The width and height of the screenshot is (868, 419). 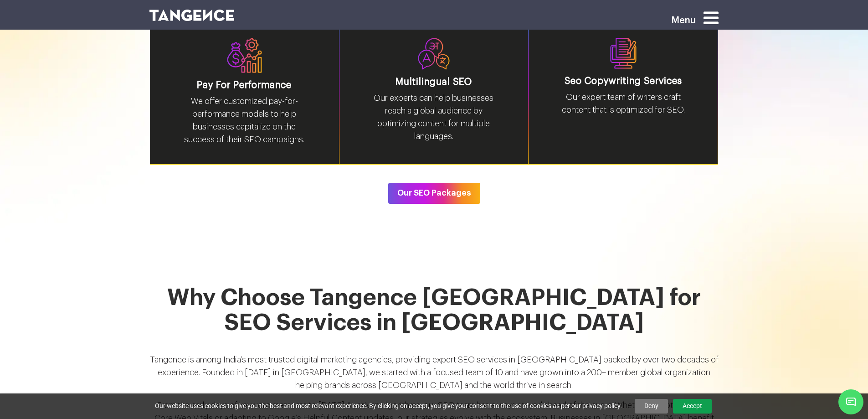 I want to click on a: Accept, so click(x=692, y=407).